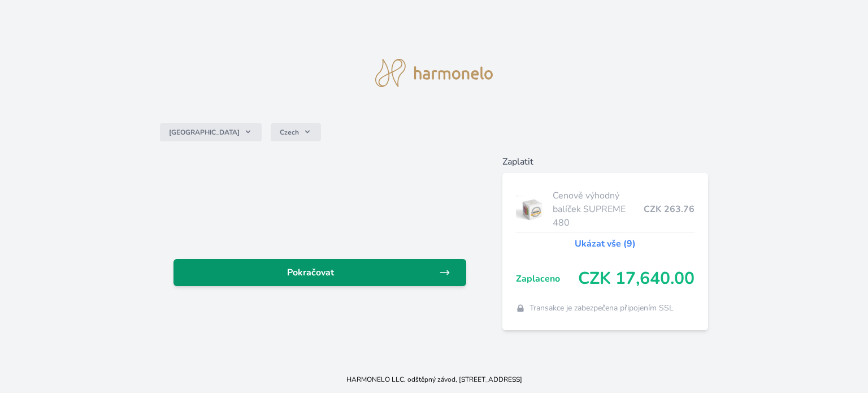  I want to click on span: Transakce je zabezpečena připojením SSL, so click(601, 308).